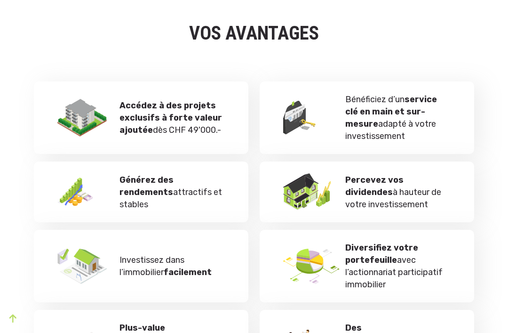 The height and width of the screenshot is (333, 508). I want to click on img: Investissez, so click(82, 266).